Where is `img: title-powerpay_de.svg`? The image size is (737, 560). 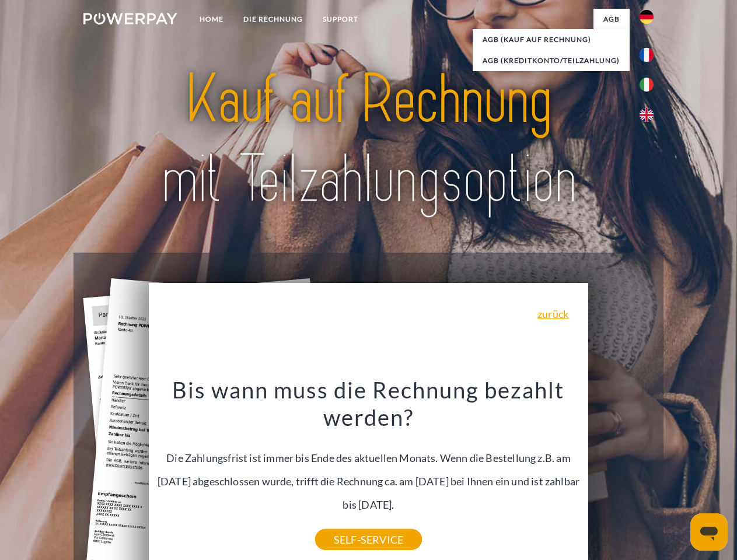
img: title-powerpay_de.svg is located at coordinates (368, 139).